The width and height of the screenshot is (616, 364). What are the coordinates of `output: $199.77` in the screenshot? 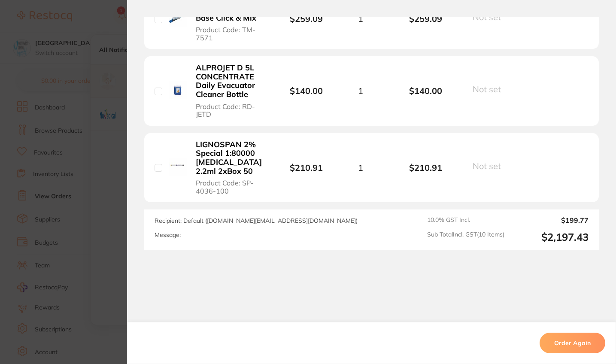 It's located at (550, 220).